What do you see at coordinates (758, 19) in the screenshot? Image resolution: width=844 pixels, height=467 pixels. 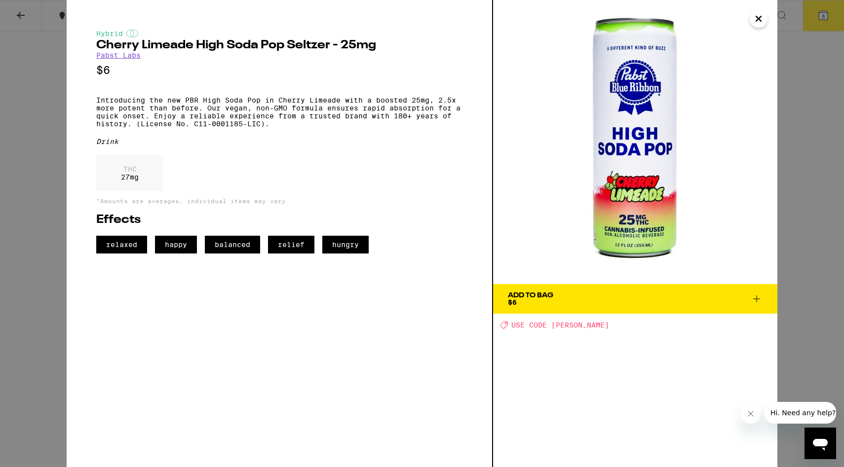 I see `button: Close` at bounding box center [758, 19].